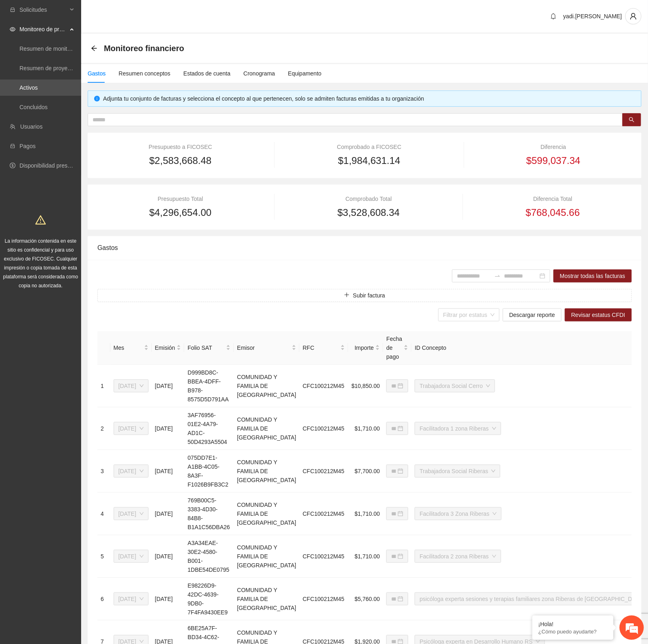 This screenshot has height=644, width=648. I want to click on span: Facilitadora 2 zona Riberas, so click(458, 557).